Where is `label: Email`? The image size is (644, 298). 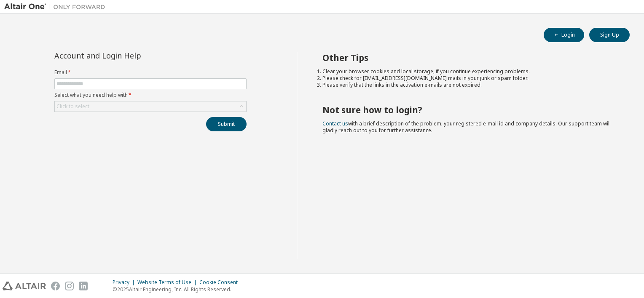 label: Email is located at coordinates (151, 72).